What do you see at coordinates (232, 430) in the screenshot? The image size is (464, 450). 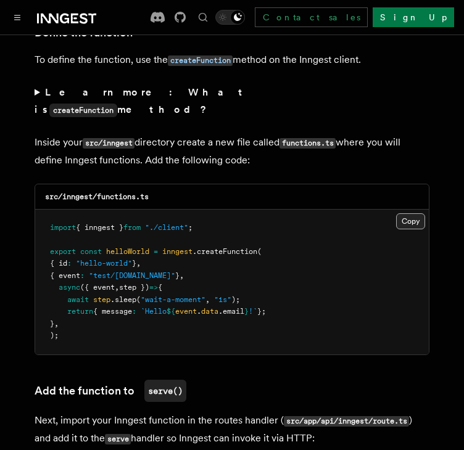 I see `p: Next, import your Inngest function in the routes handler ( ) and add it to the handler so Inngest...` at bounding box center [232, 430].